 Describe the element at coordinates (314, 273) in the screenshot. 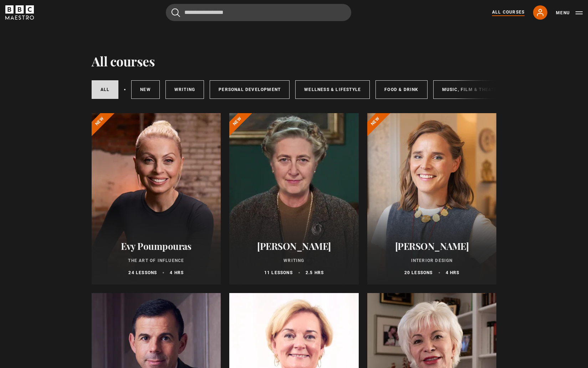

I see `p: 2.5 hrs` at that location.